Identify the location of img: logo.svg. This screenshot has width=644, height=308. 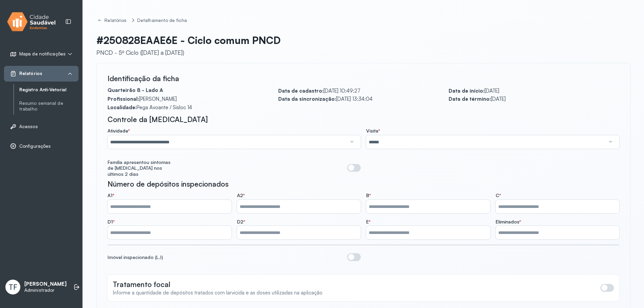
(31, 21).